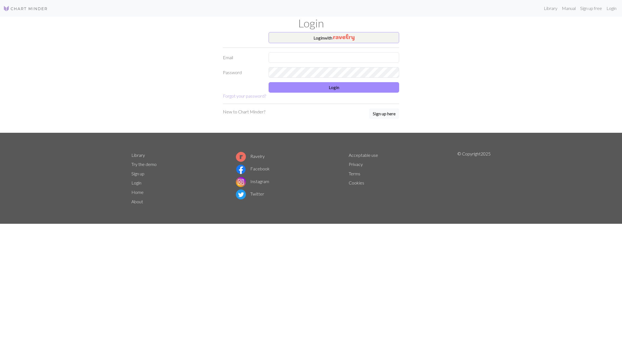 The image size is (622, 364). What do you see at coordinates (474, 179) in the screenshot?
I see `p: © Copyright 2025` at bounding box center [474, 179].